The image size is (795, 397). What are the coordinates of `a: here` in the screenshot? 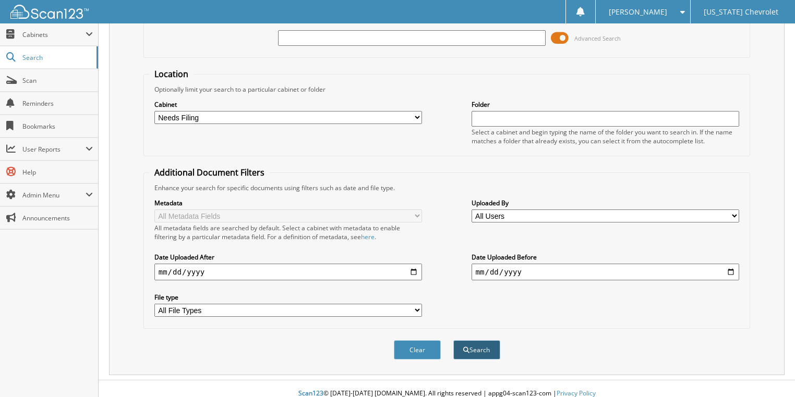 It's located at (368, 237).